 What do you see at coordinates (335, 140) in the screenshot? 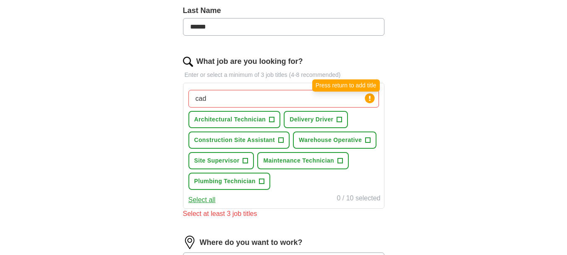
I see `button: Warehouse Operative` at bounding box center [335, 140].